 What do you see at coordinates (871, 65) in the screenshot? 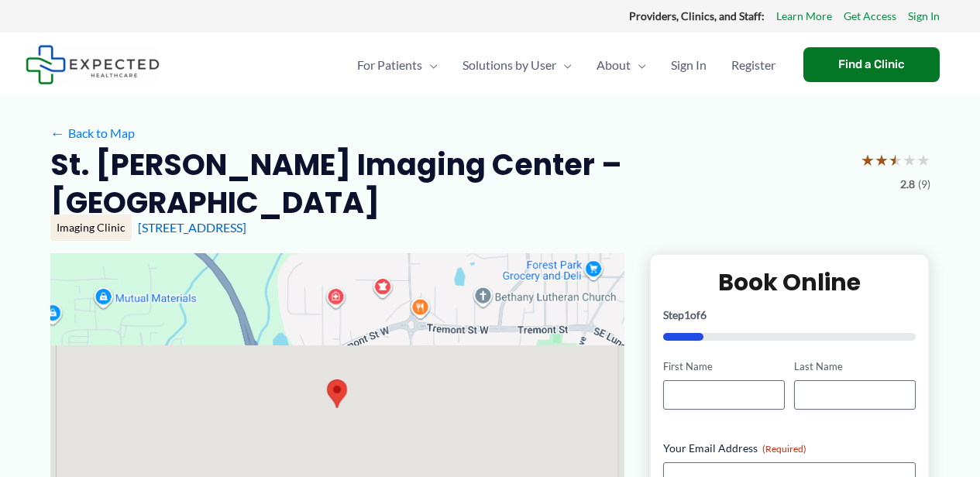
I see `a: Find a Clinic` at bounding box center [871, 65].